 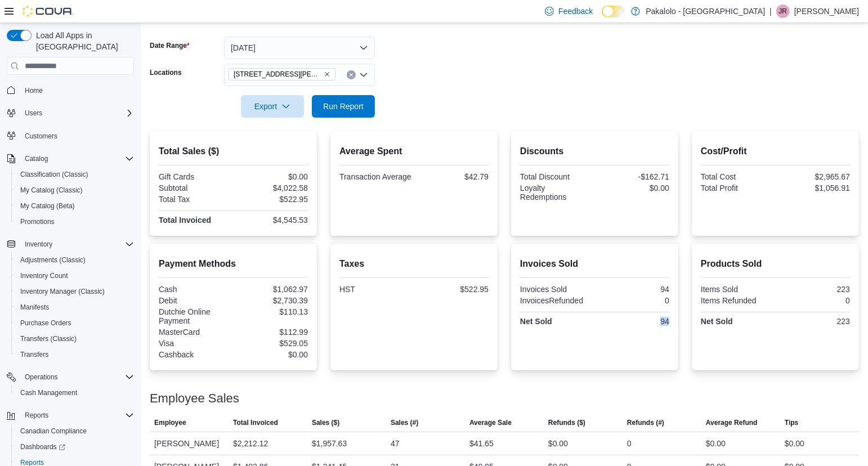 I want to click on a: Inventory Count, so click(x=44, y=276).